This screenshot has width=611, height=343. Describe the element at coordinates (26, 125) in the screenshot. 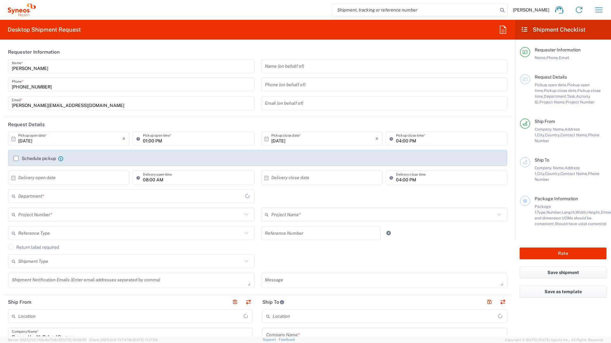

I see `h2: Request Details` at that location.